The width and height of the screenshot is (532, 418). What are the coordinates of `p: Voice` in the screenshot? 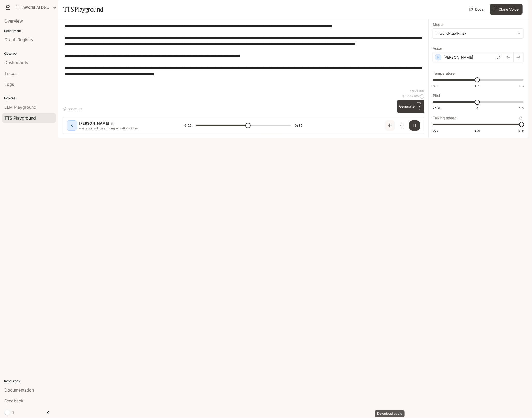 It's located at (437, 49).